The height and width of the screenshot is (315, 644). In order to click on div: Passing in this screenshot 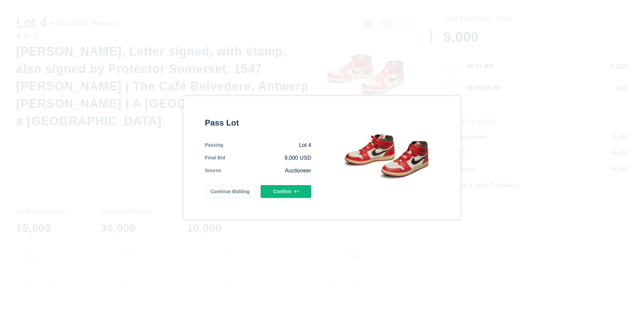, I will do `click(214, 146)`.